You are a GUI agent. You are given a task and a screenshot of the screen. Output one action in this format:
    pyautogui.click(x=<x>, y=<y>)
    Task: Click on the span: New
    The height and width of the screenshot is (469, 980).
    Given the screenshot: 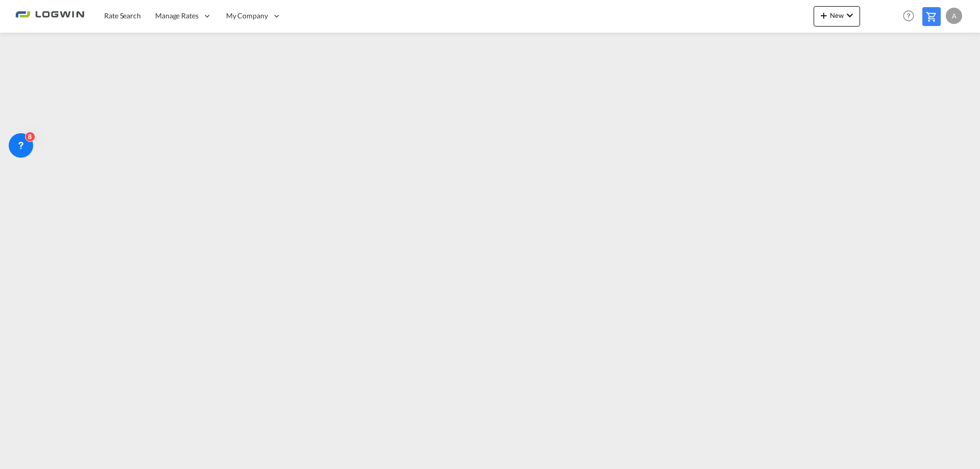 What is the action you would take?
    pyautogui.click(x=837, y=15)
    